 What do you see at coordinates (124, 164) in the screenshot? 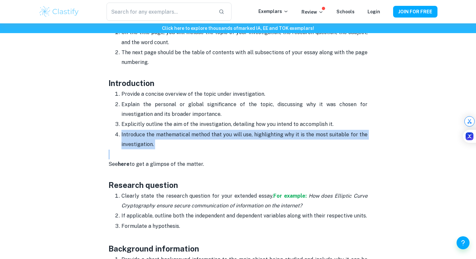
I see `strong: here` at bounding box center [124, 164].